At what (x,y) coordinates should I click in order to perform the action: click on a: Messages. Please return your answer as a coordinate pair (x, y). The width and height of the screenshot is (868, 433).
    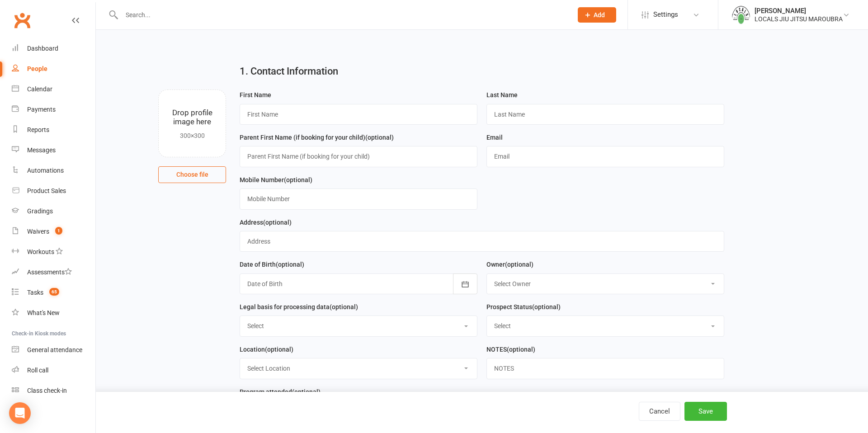
    Looking at the image, I should click on (53, 150).